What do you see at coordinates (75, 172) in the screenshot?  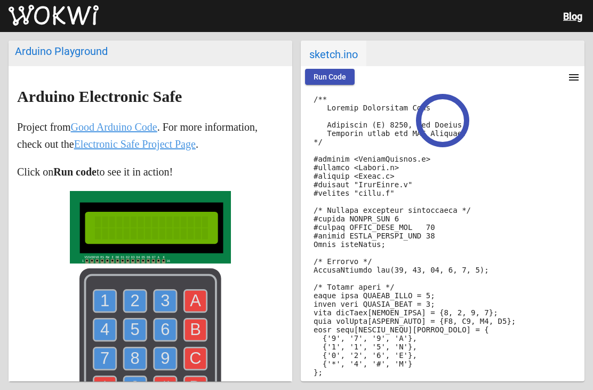 I see `b: Run code` at bounding box center [75, 172].